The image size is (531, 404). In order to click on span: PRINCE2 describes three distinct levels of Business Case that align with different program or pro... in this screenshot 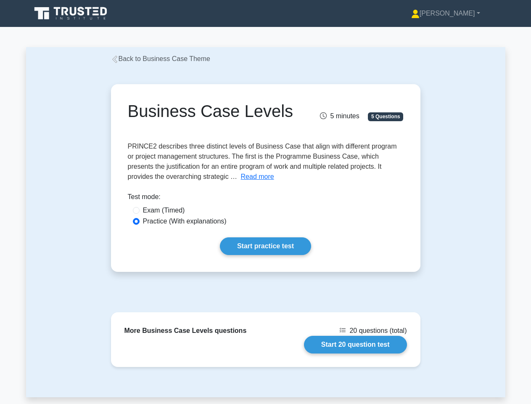, I will do `click(263, 161)`.